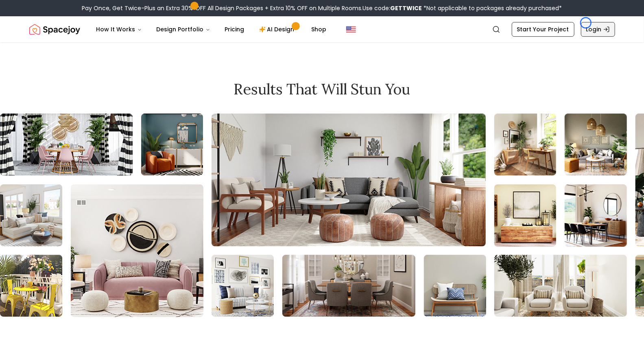 Image resolution: width=644 pixels, height=350 pixels. I want to click on a: Start Your Project, so click(543, 29).